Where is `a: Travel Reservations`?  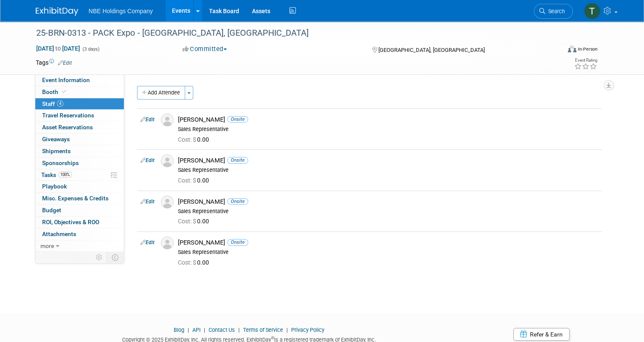
a: Travel Reservations is located at coordinates (79, 116).